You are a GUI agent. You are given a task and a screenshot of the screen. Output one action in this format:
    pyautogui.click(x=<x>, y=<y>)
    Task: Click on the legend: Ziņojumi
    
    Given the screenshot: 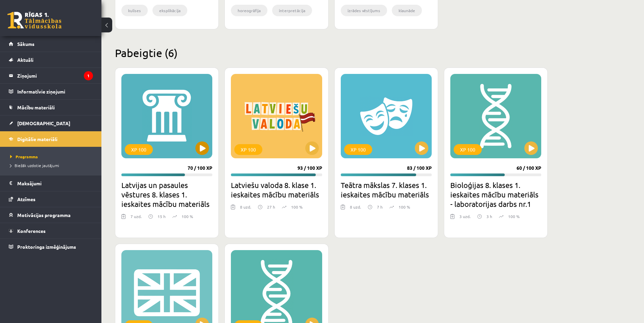 What is the action you would take?
    pyautogui.click(x=55, y=76)
    